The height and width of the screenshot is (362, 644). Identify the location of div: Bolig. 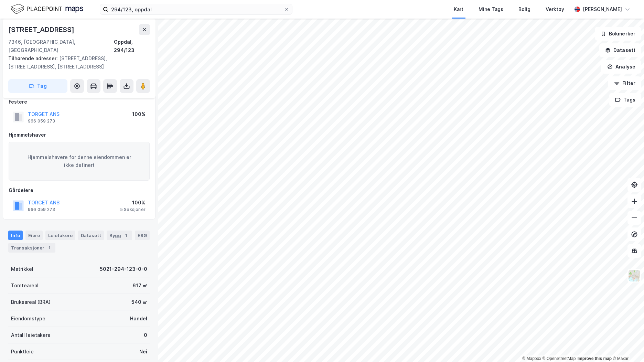
(525, 10).